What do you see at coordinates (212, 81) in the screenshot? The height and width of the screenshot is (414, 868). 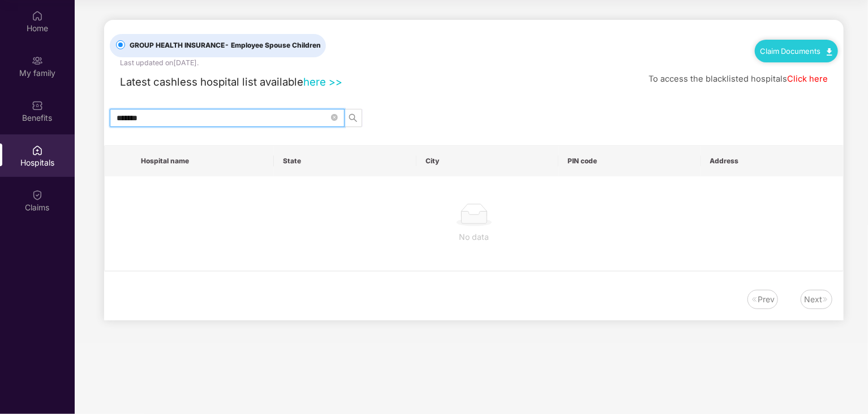 I see `span: Latest cashless hospital list available` at bounding box center [212, 81].